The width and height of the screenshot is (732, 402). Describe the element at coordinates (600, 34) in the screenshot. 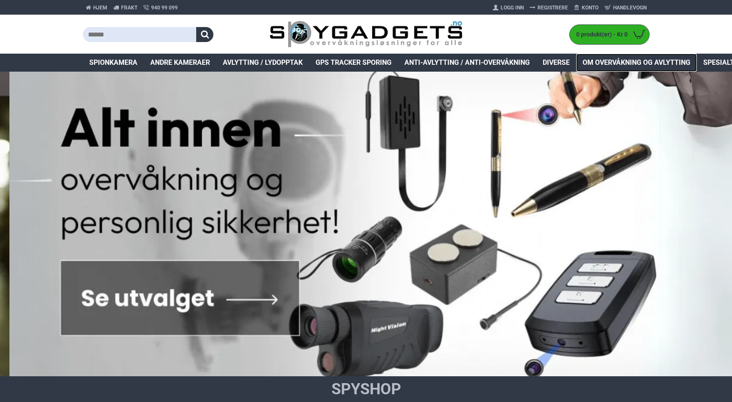

I see `span: 0 produkt(er) - Kr 0` at that location.